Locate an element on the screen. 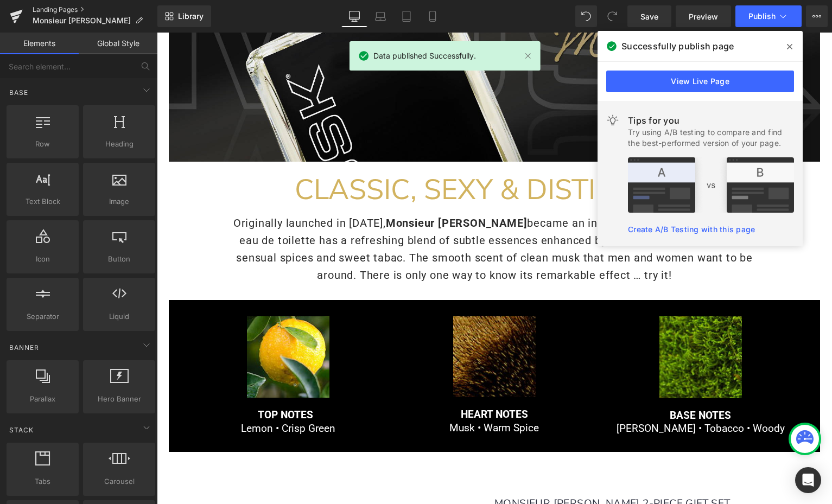 The height and width of the screenshot is (504, 832). strong: TOP NOTES is located at coordinates (128, 382).